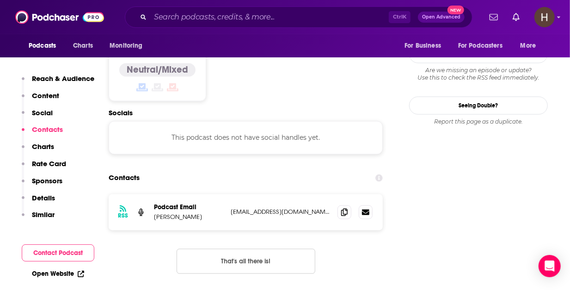 The width and height of the screenshot is (570, 305). What do you see at coordinates (157, 70) in the screenshot?
I see `h4: Neutral/Mixed` at bounding box center [157, 70].